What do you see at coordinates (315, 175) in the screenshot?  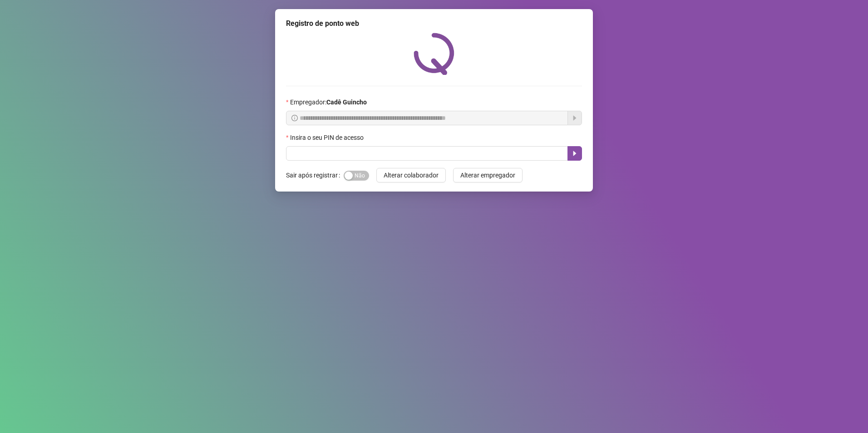 I see `label: Sair após registrar` at bounding box center [315, 175].